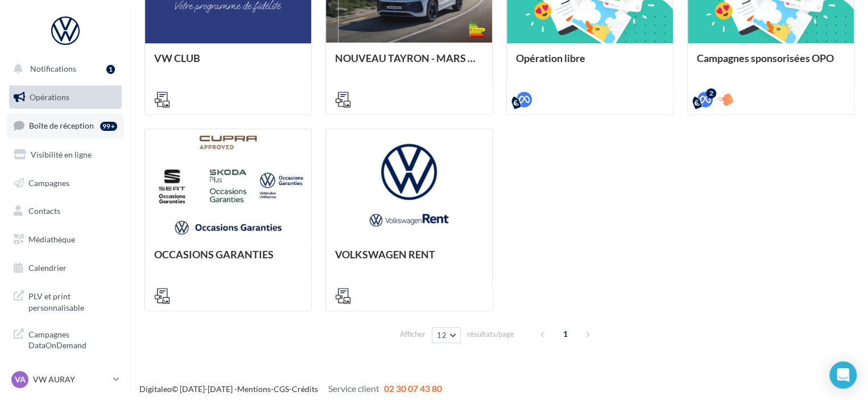  Describe the element at coordinates (228, 260) in the screenshot. I see `div: OCCASIONS GARANTIES` at that location.